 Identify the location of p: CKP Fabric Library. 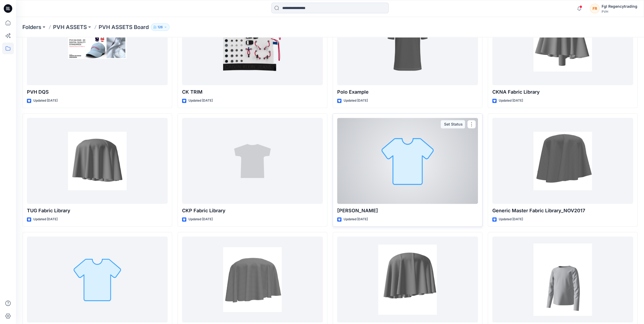
(253, 211).